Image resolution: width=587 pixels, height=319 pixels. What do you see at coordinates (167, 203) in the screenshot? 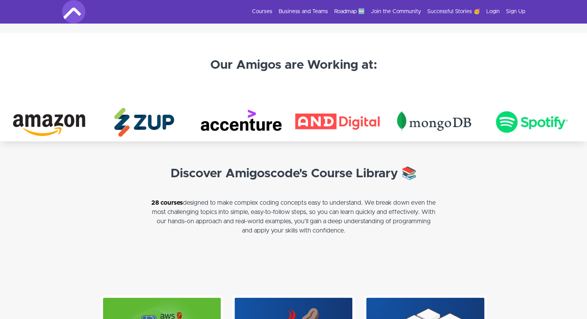
I see `strong: 28 courses` at bounding box center [167, 203].